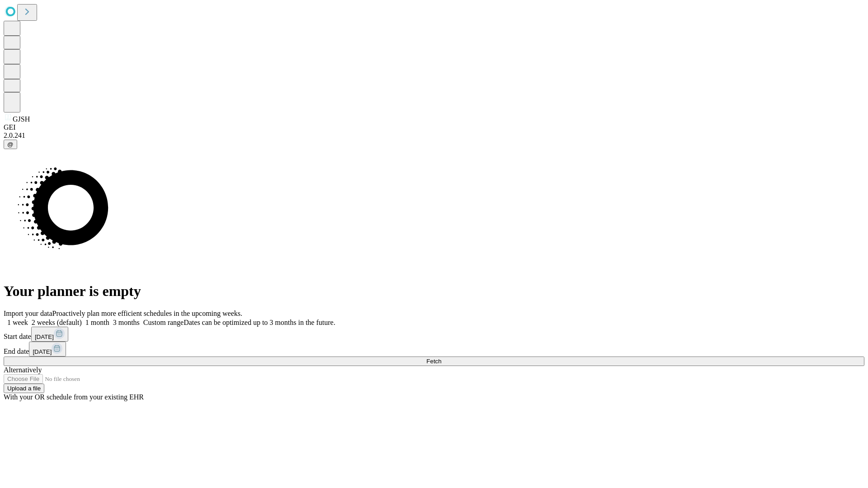 Image resolution: width=868 pixels, height=488 pixels. What do you see at coordinates (97, 322) in the screenshot?
I see `span: 1 month` at bounding box center [97, 322].